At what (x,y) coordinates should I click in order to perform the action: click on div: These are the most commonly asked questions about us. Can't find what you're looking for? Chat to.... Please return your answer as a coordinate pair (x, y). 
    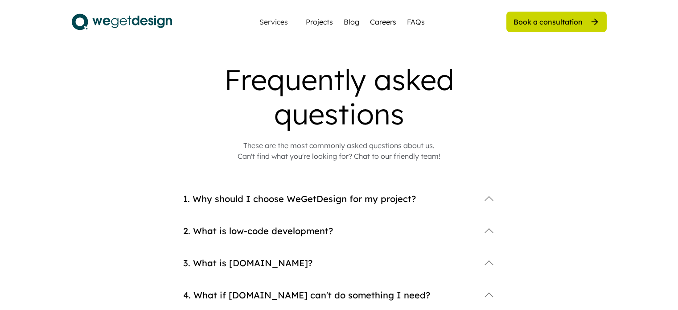
    Looking at the image, I should click on (339, 151).